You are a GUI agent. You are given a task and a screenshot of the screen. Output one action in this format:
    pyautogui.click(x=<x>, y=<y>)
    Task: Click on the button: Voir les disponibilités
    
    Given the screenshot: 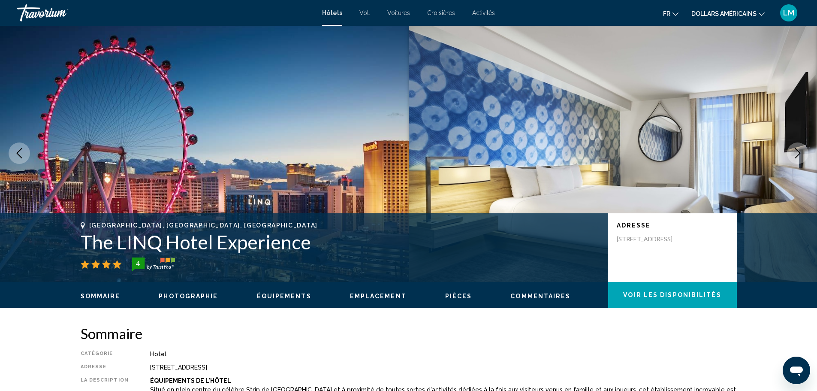 What is the action you would take?
    pyautogui.click(x=673, y=295)
    